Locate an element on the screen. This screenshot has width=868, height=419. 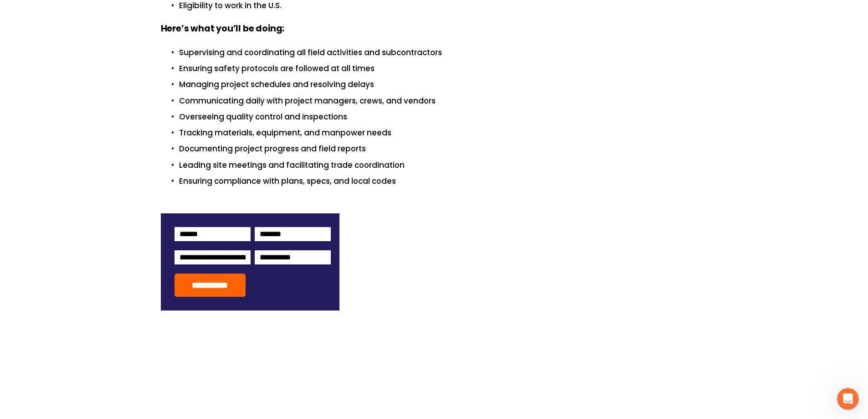
p: Supervising and coordinating all field activities and subcontractors is located at coordinates (443, 53).